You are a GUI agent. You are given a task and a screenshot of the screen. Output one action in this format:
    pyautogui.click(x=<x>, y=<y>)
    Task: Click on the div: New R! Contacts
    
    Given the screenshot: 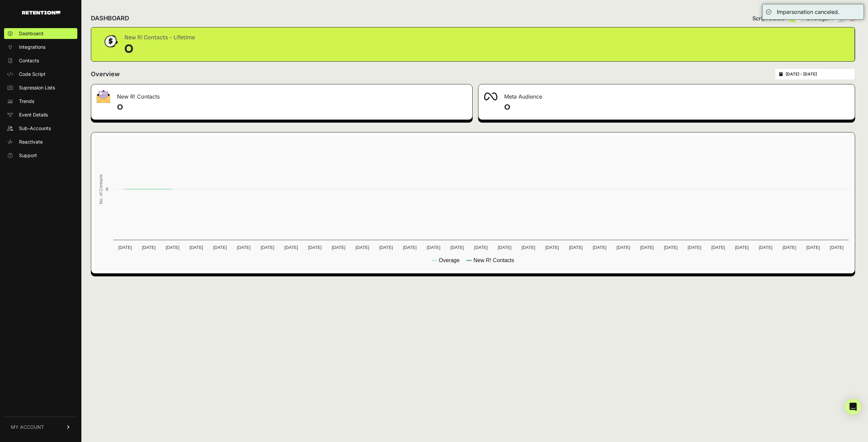 What is the action you would take?
    pyautogui.click(x=282, y=95)
    